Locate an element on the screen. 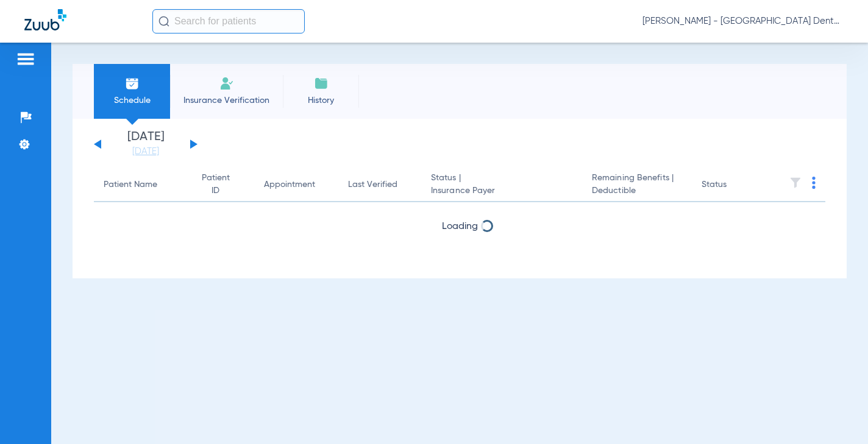 This screenshot has width=868, height=444. img: Search Icon is located at coordinates (164, 21).